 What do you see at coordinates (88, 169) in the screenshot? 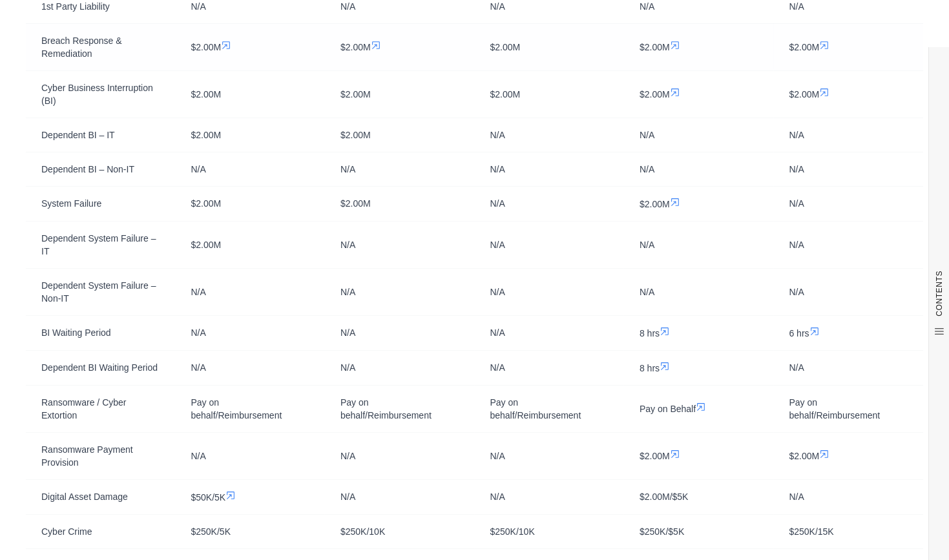
I see `span: Dependent BI – Non-IT` at bounding box center [88, 169].